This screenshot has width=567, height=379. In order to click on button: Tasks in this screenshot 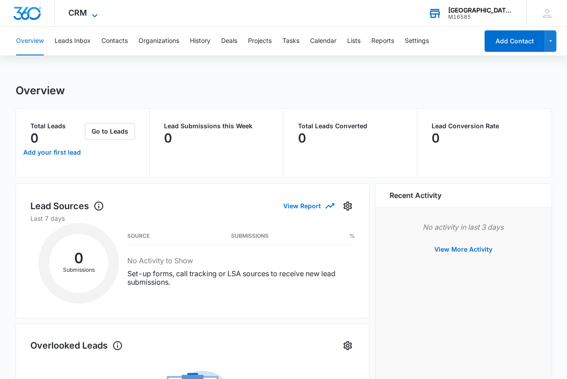, I will do `click(291, 41)`.